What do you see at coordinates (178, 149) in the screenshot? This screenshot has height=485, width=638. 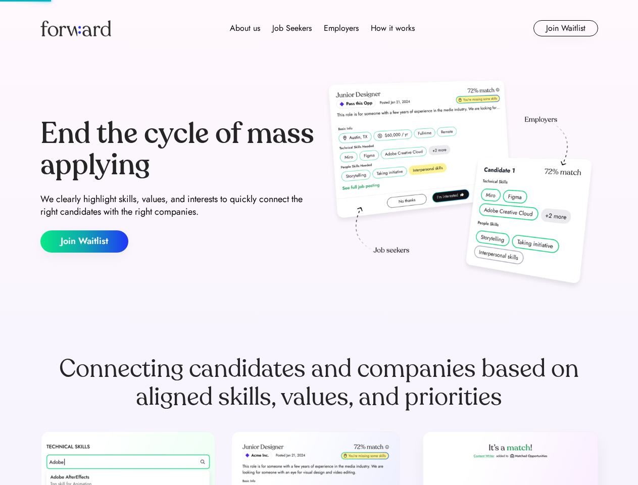 I see `div: End the cycle of mass applying` at bounding box center [178, 149].